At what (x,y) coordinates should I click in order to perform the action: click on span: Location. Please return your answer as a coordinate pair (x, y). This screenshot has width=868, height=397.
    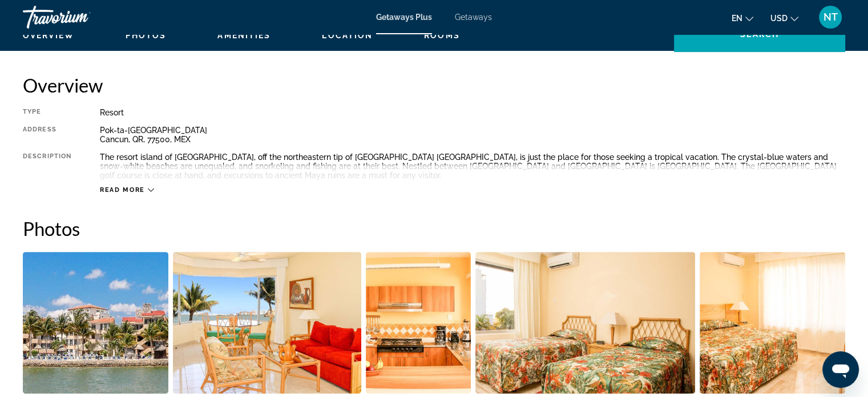
    Looking at the image, I should click on (347, 35).